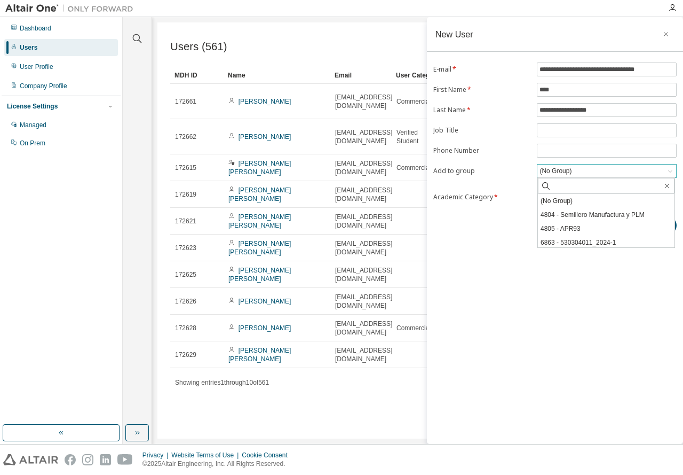 The height and width of the screenshot is (475, 683). Describe the element at coordinates (186, 328) in the screenshot. I see `span: 172628` at that location.